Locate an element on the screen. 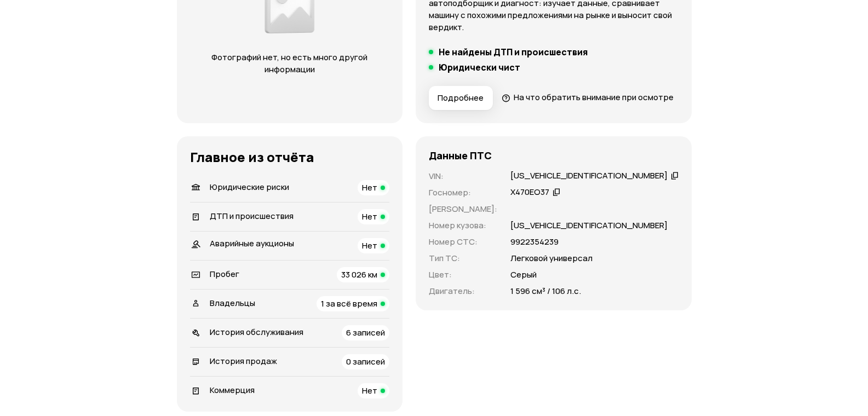 This screenshot has height=416, width=868. span: 6 записей is located at coordinates (365, 332).